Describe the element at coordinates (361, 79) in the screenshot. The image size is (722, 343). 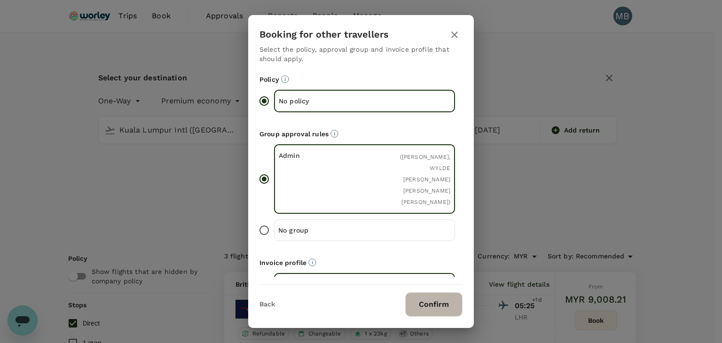
I see `p: Policy` at that location.